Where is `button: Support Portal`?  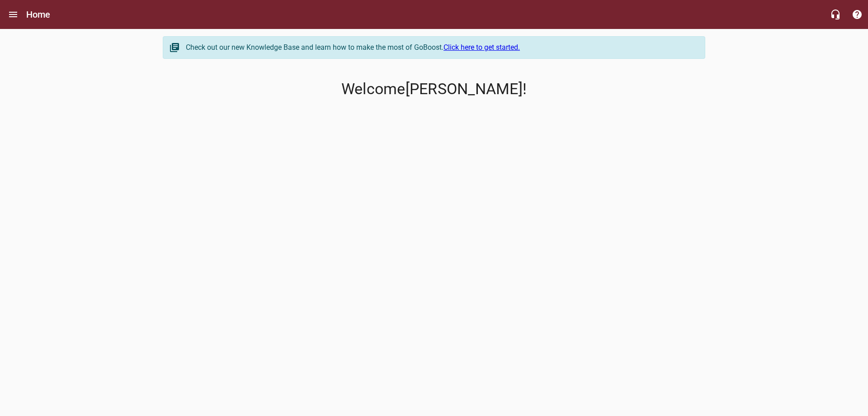
button: Support Portal is located at coordinates (858, 15).